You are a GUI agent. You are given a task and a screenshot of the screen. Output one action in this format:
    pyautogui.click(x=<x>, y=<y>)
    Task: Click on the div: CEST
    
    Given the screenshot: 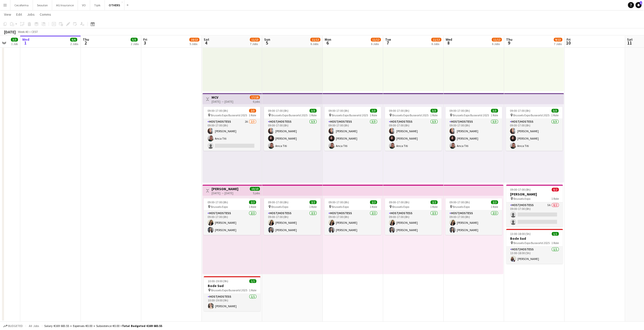 What is the action you would take?
    pyautogui.click(x=35, y=32)
    